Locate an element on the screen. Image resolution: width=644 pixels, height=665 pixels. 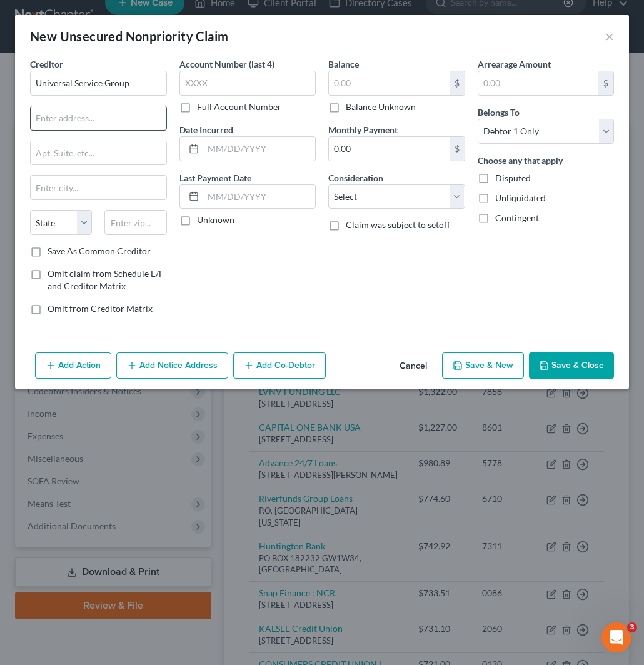
input: Search creditor by name... is located at coordinates (98, 83).